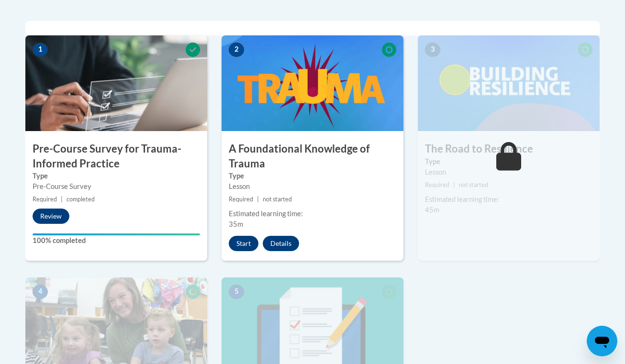 This screenshot has height=364, width=625. Describe the element at coordinates (81, 199) in the screenshot. I see `span: completed` at that location.